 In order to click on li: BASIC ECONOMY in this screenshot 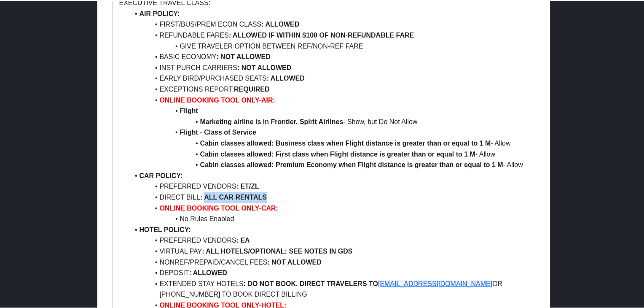, I will do `click(329, 56)`.